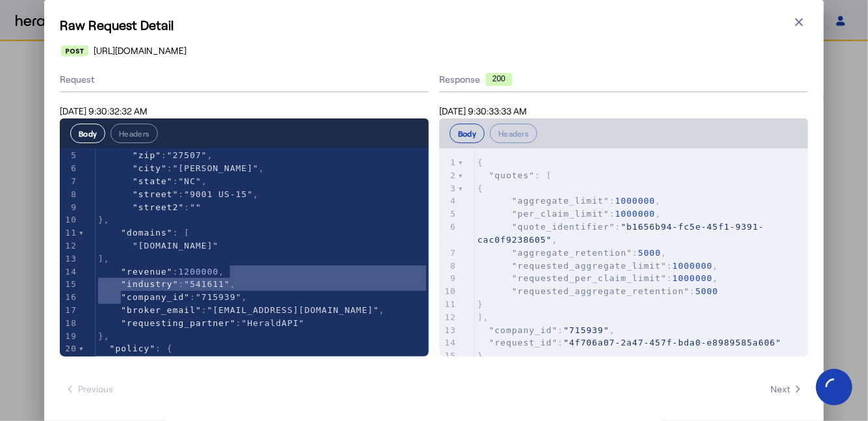 The height and width of the screenshot is (421, 868). Describe the element at coordinates (624, 79) in the screenshot. I see `div: Response` at that location.